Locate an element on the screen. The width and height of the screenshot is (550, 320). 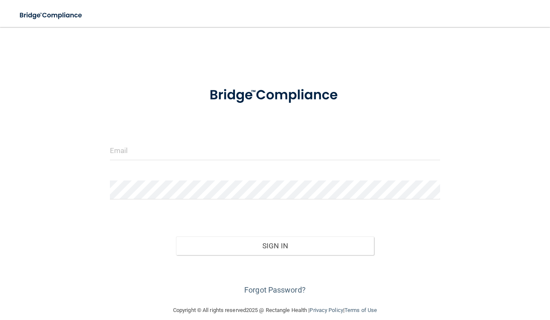
a: Forgot Password? is located at coordinates (275, 290).